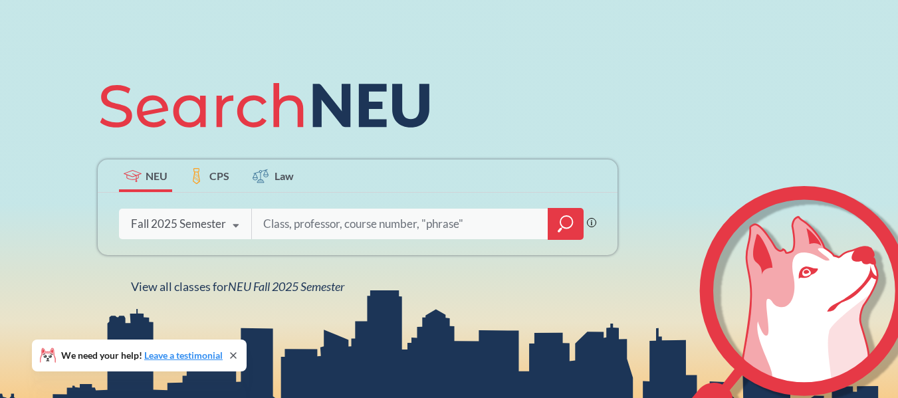 The width and height of the screenshot is (898, 398). What do you see at coordinates (183, 355) in the screenshot?
I see `a: Leave a testimonial` at bounding box center [183, 355].